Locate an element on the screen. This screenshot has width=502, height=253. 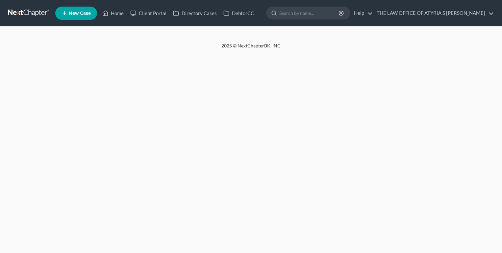
a: DebtorCC is located at coordinates (239, 13).